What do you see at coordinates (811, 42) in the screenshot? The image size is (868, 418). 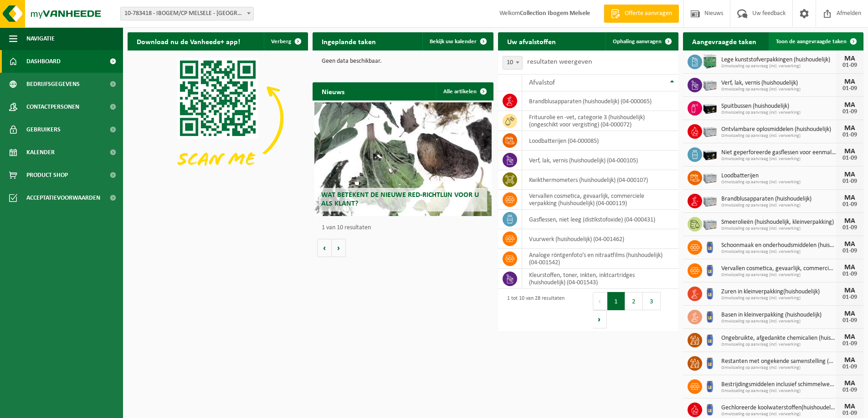 I see `span: Toon de aangevraagde taken` at bounding box center [811, 42].